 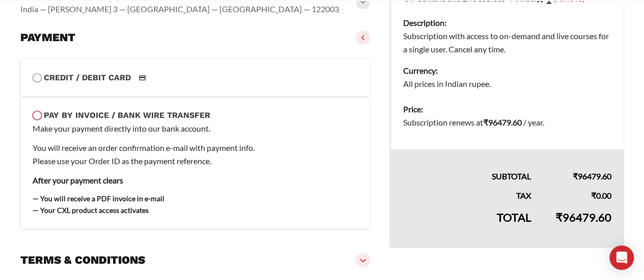 What do you see at coordinates (473, 122) in the screenshot?
I see `span: Subscription renews at .` at bounding box center [473, 122].